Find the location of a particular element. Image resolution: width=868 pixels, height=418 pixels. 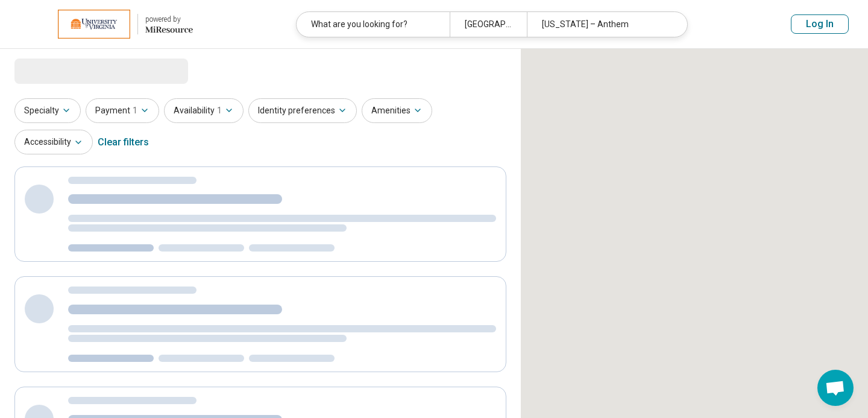

div: Clear filters is located at coordinates (123, 142).